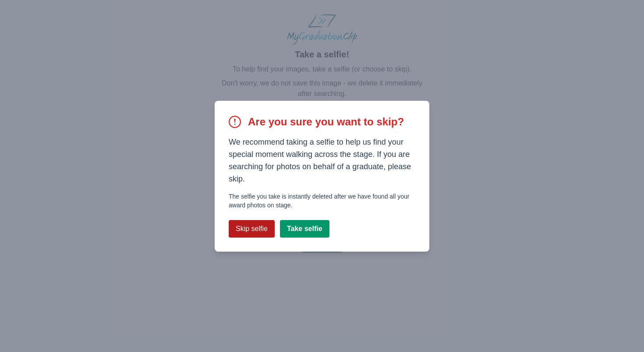 The height and width of the screenshot is (352, 644). I want to click on h2: Are you sure you want to skip?, so click(326, 122).